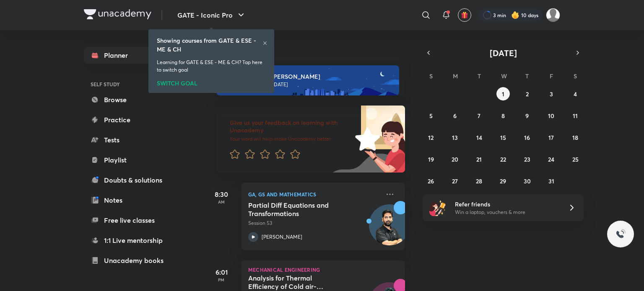  Describe the element at coordinates (133, 84) in the screenshot. I see `h6: SELF STUDY` at that location.